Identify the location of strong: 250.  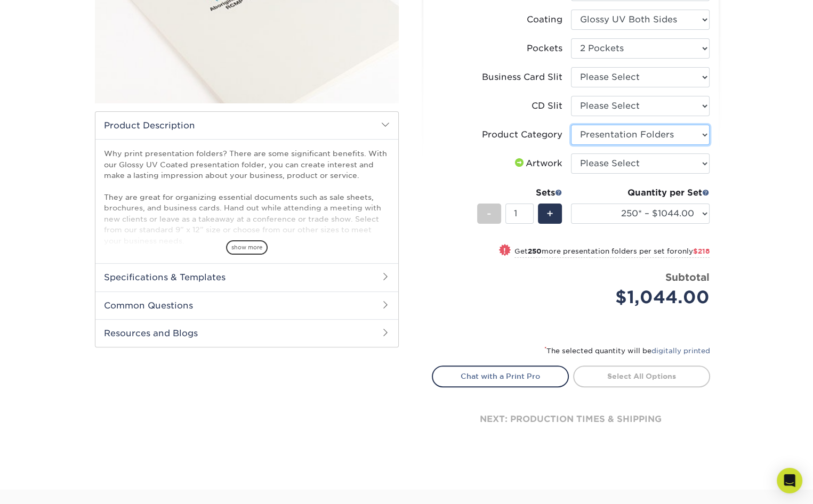
(535, 251).